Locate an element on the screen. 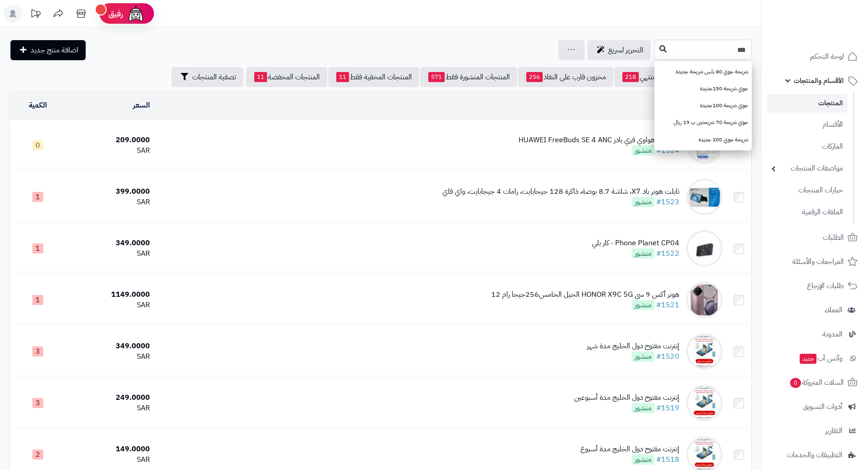  a: السلات المتروكة0 is located at coordinates (815, 382).